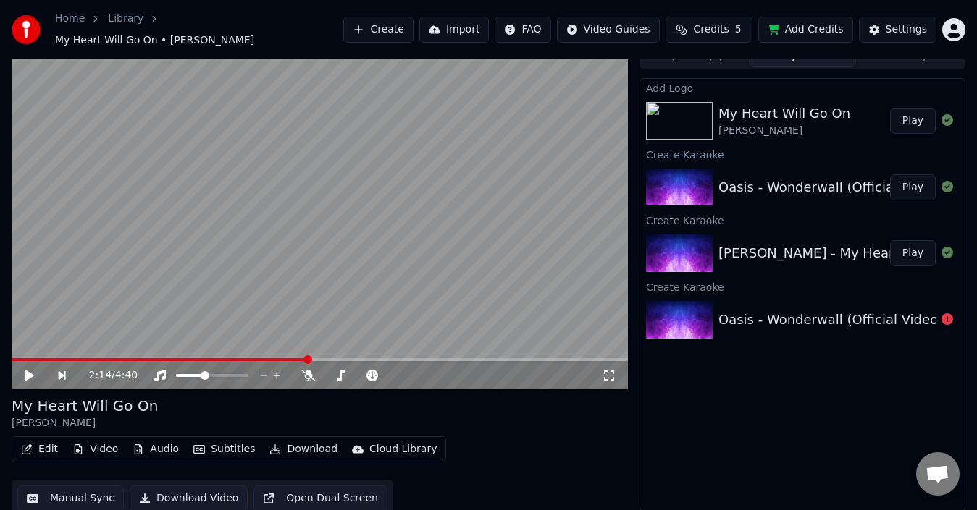 The height and width of the screenshot is (510, 977). What do you see at coordinates (199, 30) in the screenshot?
I see `nav: breadcrumb` at bounding box center [199, 30].